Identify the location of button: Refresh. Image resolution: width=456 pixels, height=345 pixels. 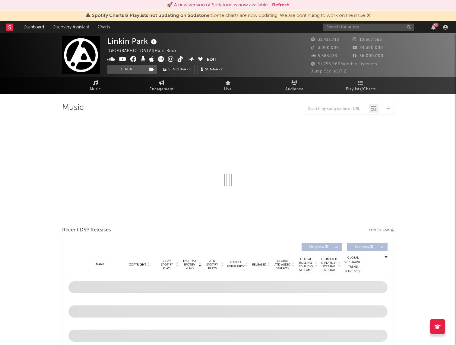
(281, 5).